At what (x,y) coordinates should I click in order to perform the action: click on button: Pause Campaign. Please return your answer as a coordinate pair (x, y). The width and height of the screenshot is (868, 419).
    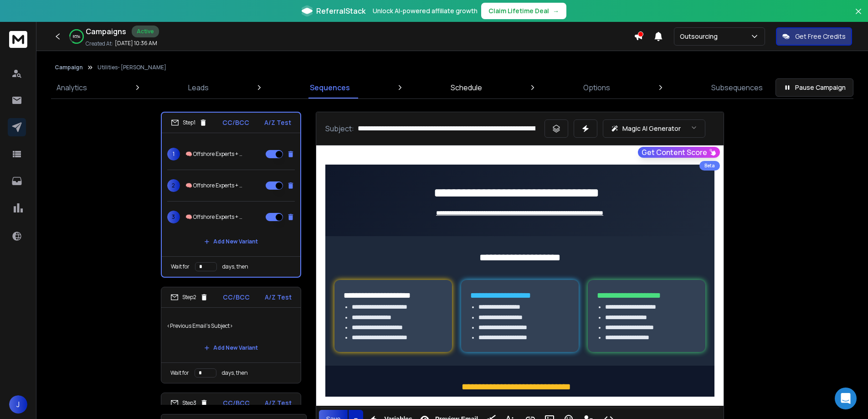
    Looking at the image, I should click on (814, 87).